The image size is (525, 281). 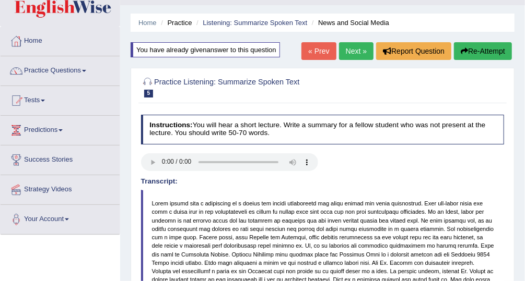 I want to click on div: You have already given answer to this question, so click(x=205, y=50).